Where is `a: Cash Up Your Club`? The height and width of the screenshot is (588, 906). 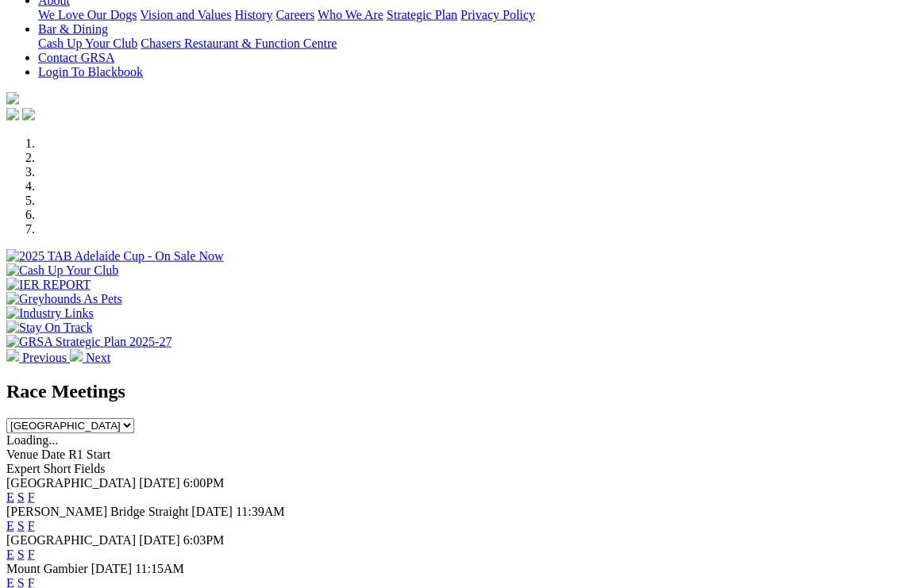 a: Cash Up Your Club is located at coordinates (88, 42).